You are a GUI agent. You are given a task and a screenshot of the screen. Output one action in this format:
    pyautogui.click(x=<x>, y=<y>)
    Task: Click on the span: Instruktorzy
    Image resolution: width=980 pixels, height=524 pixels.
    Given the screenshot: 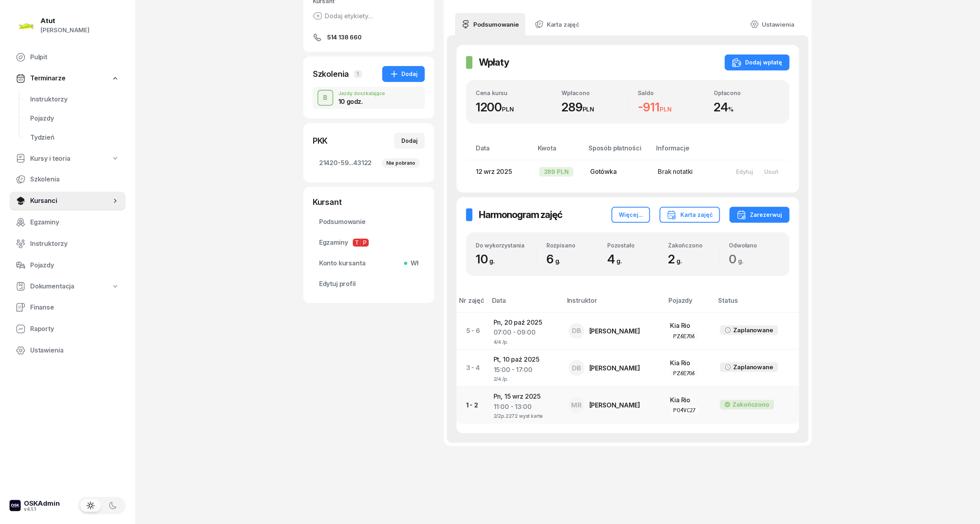 What is the action you would take?
    pyautogui.click(x=75, y=244)
    